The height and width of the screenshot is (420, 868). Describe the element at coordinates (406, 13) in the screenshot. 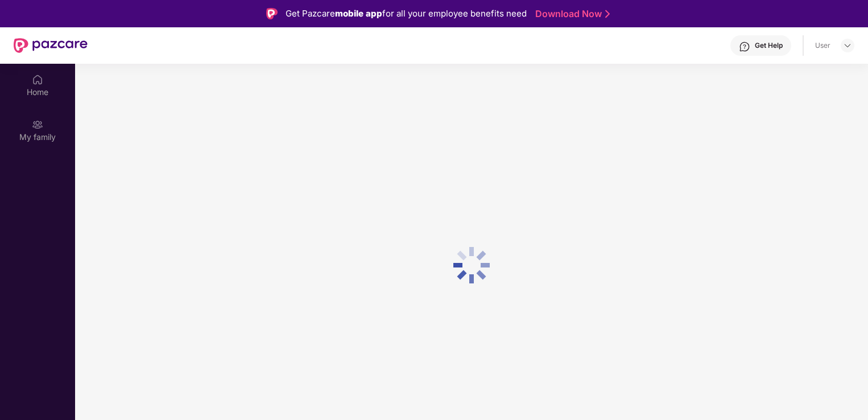

I see `div: Get Pazcare for all your employee benefits need` at that location.